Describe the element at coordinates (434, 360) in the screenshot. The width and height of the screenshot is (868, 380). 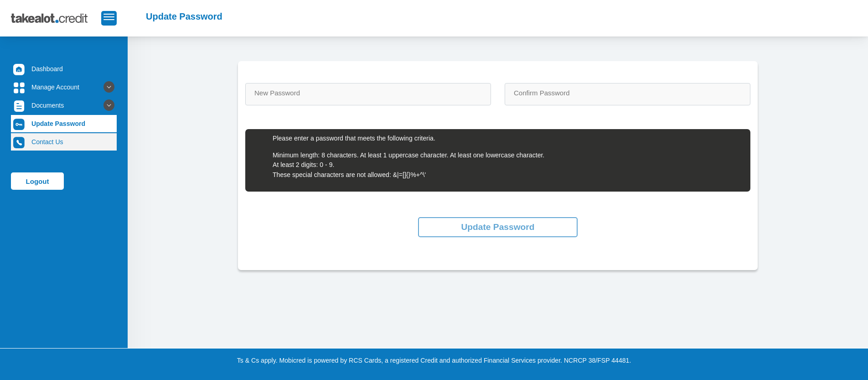
I see `p: Ts & Cs apply. Mobicred is powered by RCS Cards, a registered Credit and authorized Financial Ser...` at that location.